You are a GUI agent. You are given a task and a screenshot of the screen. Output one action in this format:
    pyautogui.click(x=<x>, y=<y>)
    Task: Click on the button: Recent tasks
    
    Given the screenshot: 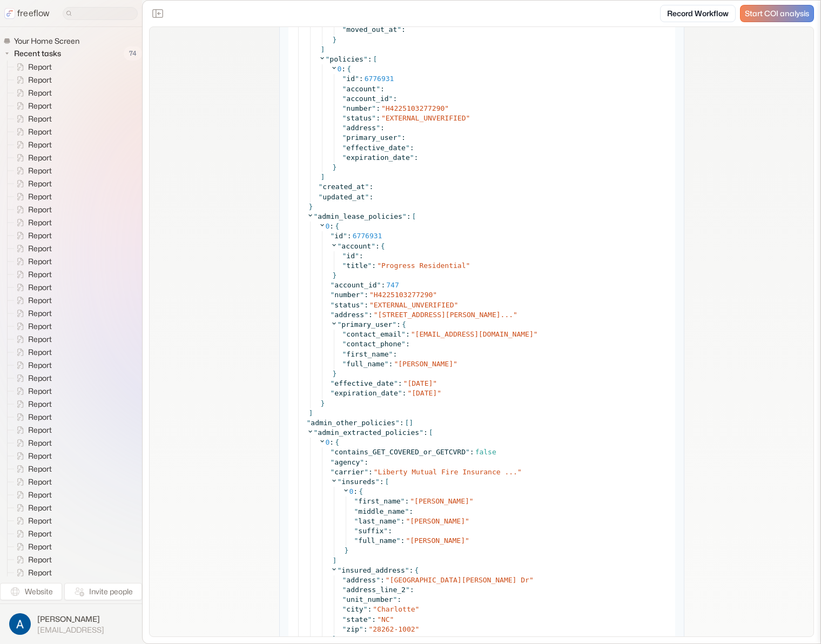 What is the action you would take?
    pyautogui.click(x=34, y=53)
    